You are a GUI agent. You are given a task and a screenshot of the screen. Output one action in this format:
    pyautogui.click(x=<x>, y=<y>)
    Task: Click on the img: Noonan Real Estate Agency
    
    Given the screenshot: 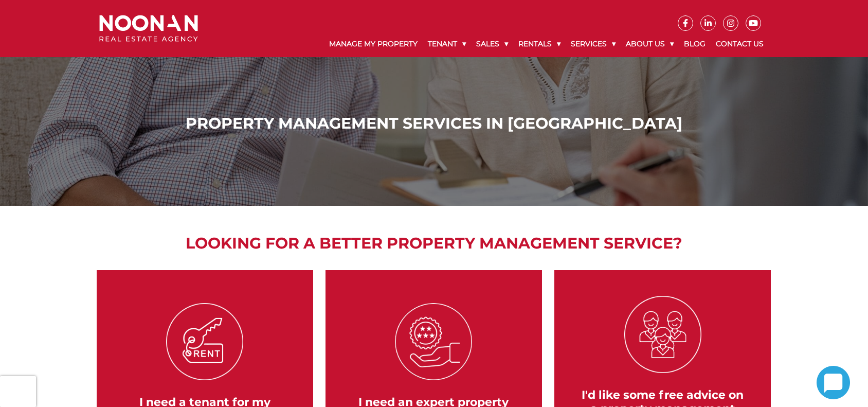 What is the action you would take?
    pyautogui.click(x=149, y=28)
    